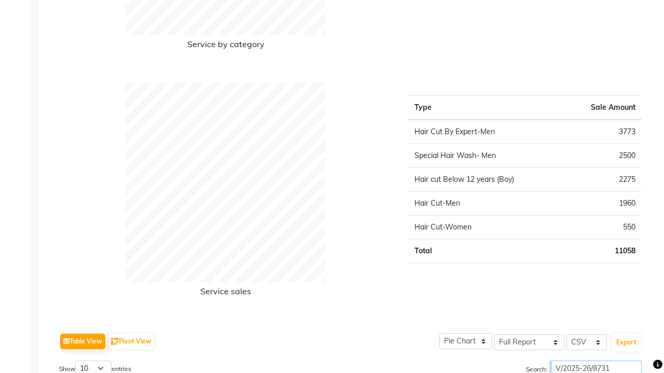  Describe the element at coordinates (485, 108) in the screenshot. I see `th: Type` at that location.